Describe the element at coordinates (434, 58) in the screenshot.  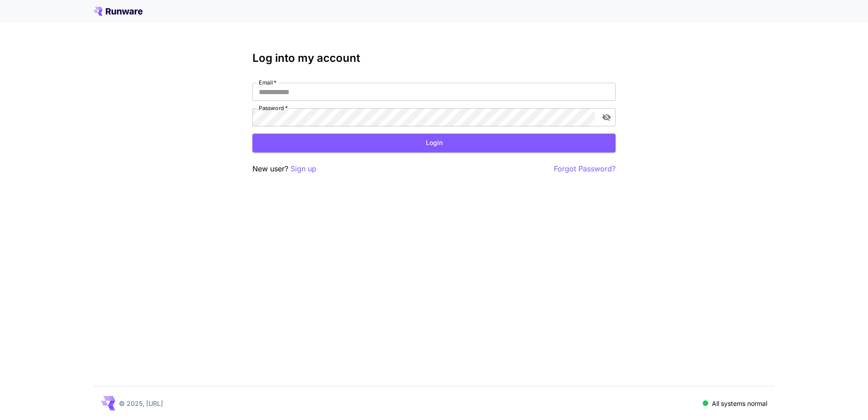
I see `h3: Log into my account` at that location.